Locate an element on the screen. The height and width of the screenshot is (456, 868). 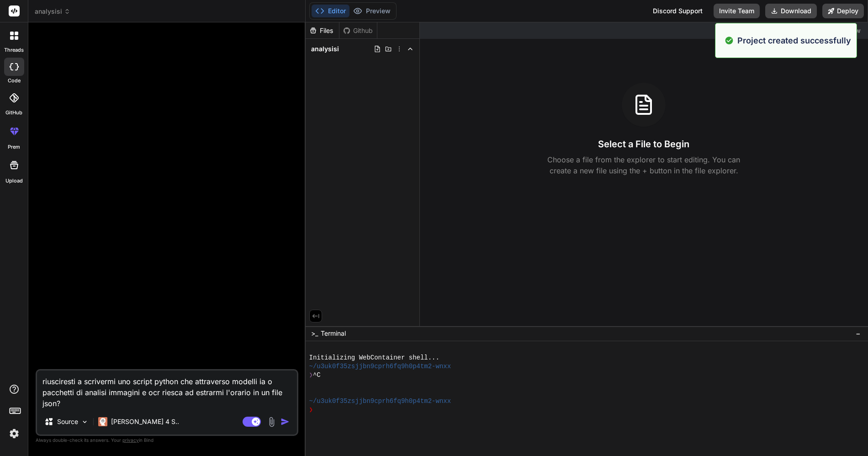
div: Discord Support is located at coordinates (677, 11).